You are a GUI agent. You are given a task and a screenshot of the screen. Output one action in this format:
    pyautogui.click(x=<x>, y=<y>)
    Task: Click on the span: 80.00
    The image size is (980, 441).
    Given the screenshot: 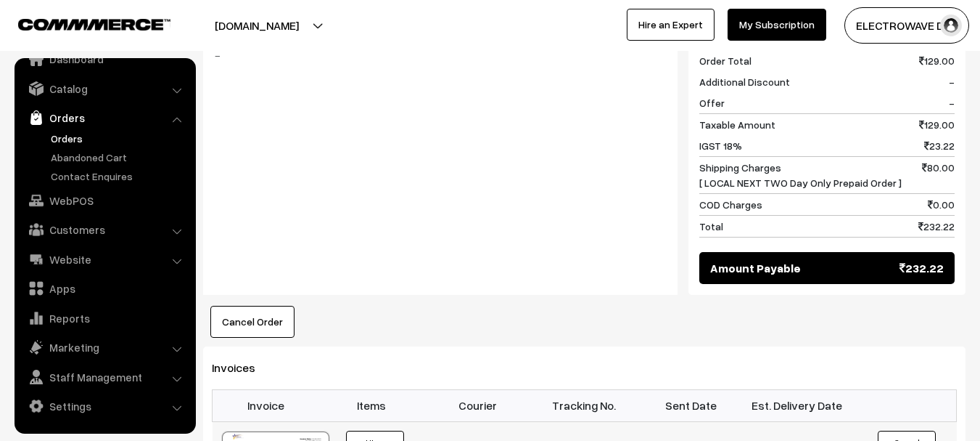 What is the action you would take?
    pyautogui.click(x=938, y=175)
    